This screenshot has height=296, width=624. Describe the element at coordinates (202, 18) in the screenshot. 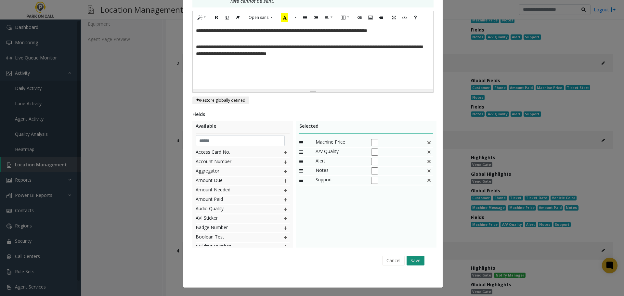

I see `button: Style` at that location.